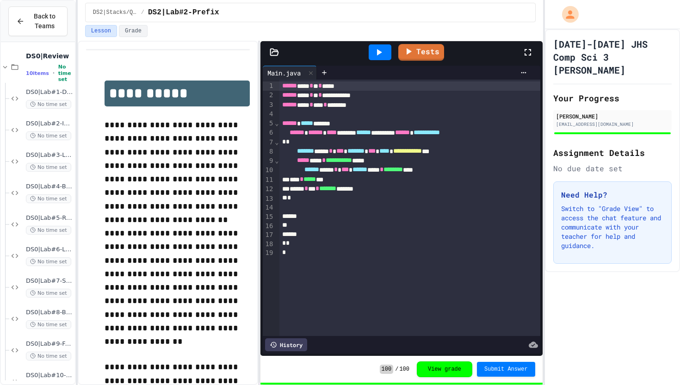 The height and width of the screenshot is (385, 680). What do you see at coordinates (50, 344) in the screenshot?
I see `span: DS0|Lab#9-Factorial` at bounding box center [50, 344].